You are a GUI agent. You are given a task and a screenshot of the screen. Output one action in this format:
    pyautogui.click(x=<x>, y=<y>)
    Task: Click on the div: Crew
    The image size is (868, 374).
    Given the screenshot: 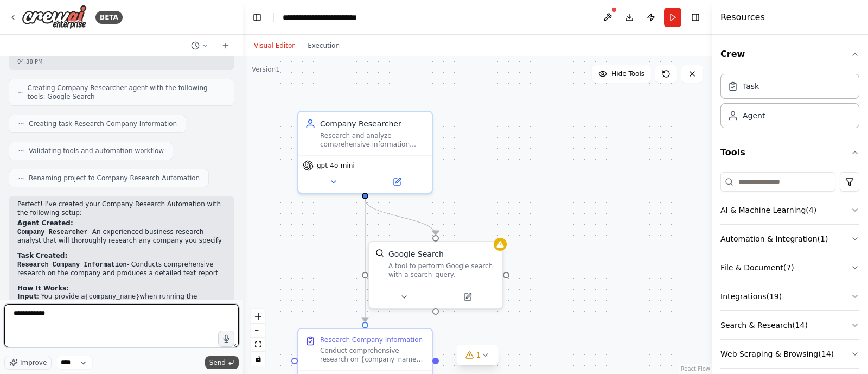 What is the action you would take?
    pyautogui.click(x=790, y=103)
    